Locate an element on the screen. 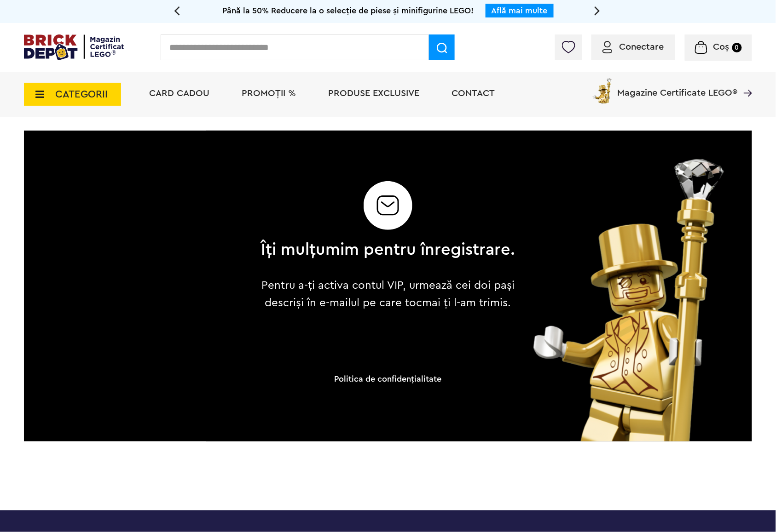 The image size is (776, 532). span: Conectare is located at coordinates (642, 47).